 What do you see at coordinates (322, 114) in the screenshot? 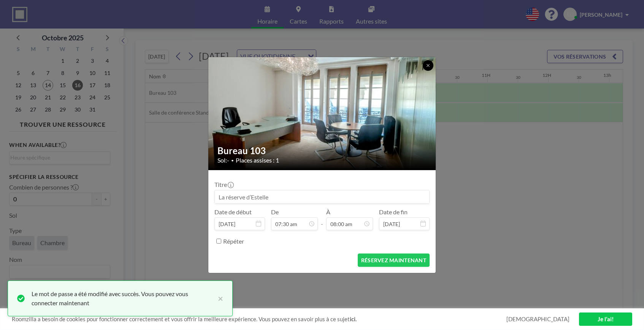
I see `img: 537.jpg` at bounding box center [322, 114].